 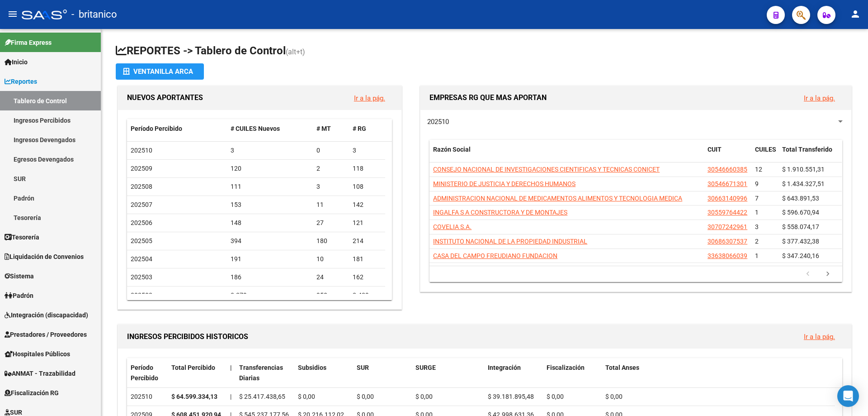 What do you see at coordinates (270, 277) in the screenshot?
I see `div: 186` at bounding box center [270, 277].